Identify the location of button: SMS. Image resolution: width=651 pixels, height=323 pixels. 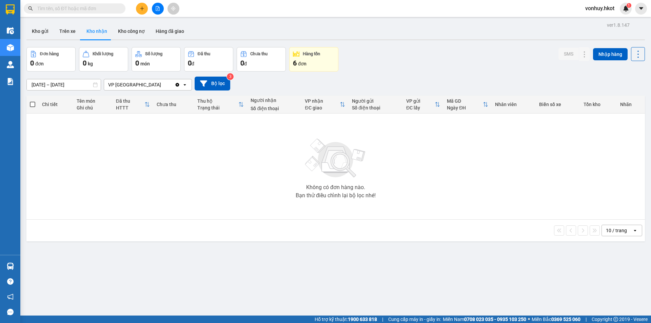
(568, 54).